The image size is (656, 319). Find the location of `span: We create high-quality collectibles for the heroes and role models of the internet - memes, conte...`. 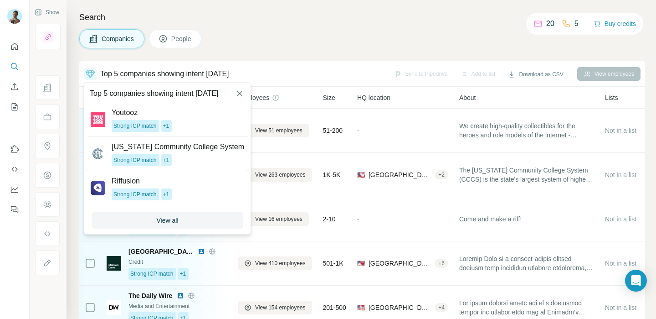

span: We create high-quality collectibles for the heroes and role models of the internet - memes, conte... is located at coordinates (527, 130).